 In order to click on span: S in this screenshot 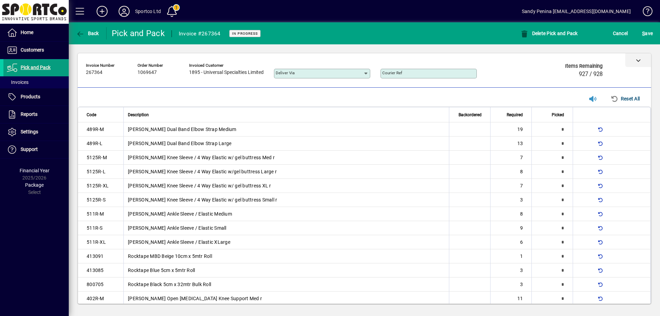, I will do `click(643, 33)`.